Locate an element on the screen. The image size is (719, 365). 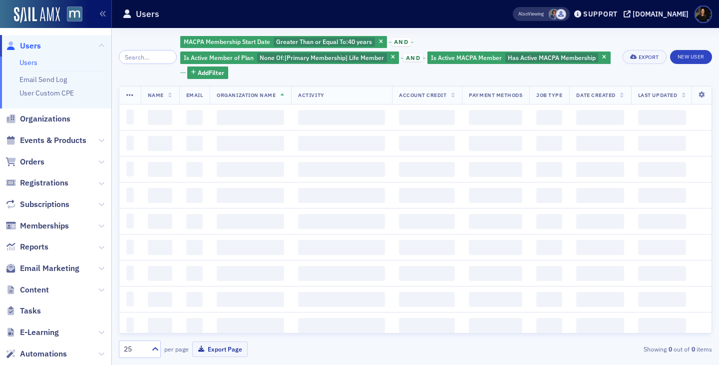
div: Has Active MACPA Membership is located at coordinates (519, 57).